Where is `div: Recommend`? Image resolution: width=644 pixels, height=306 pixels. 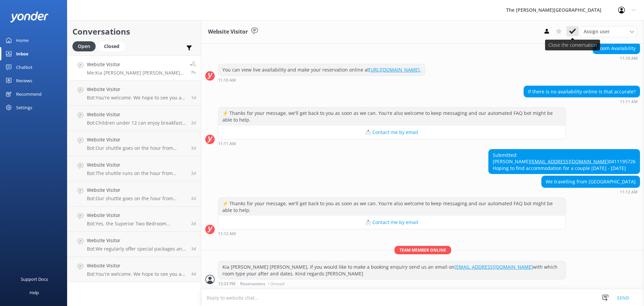 div: Recommend is located at coordinates (29, 94).